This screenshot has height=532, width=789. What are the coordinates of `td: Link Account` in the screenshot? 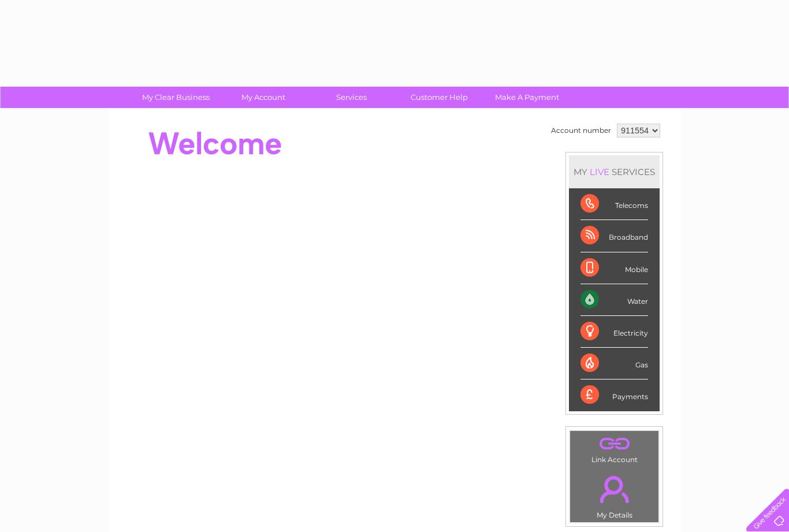 It's located at (614, 448).